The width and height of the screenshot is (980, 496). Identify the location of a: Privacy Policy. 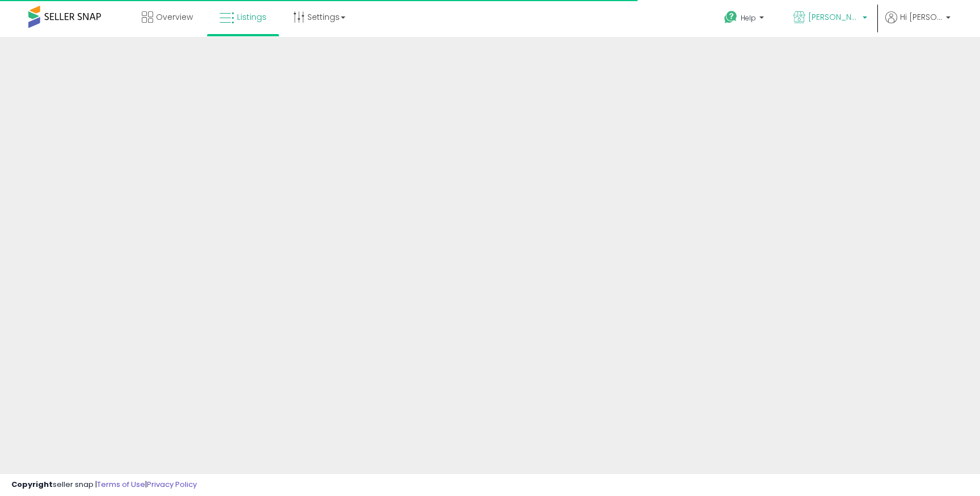
(172, 484).